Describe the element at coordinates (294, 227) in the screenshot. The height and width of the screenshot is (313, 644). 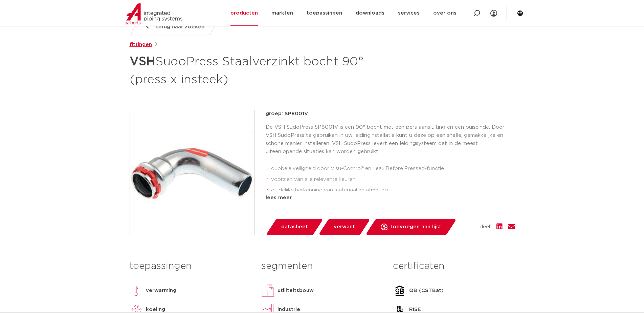
I see `a: datasheet` at that location.